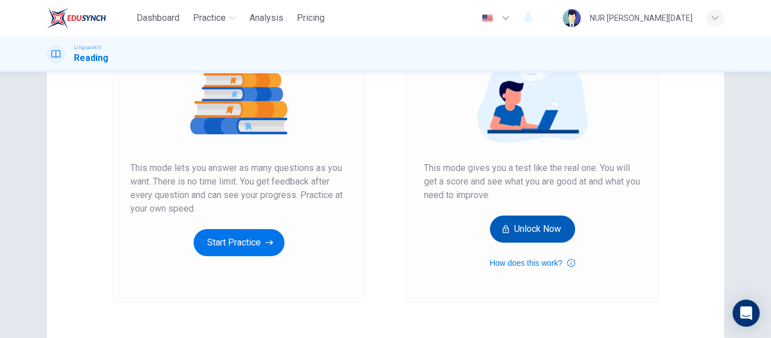 The width and height of the screenshot is (771, 338). Describe the element at coordinates (91, 58) in the screenshot. I see `h1: Reading` at that location.